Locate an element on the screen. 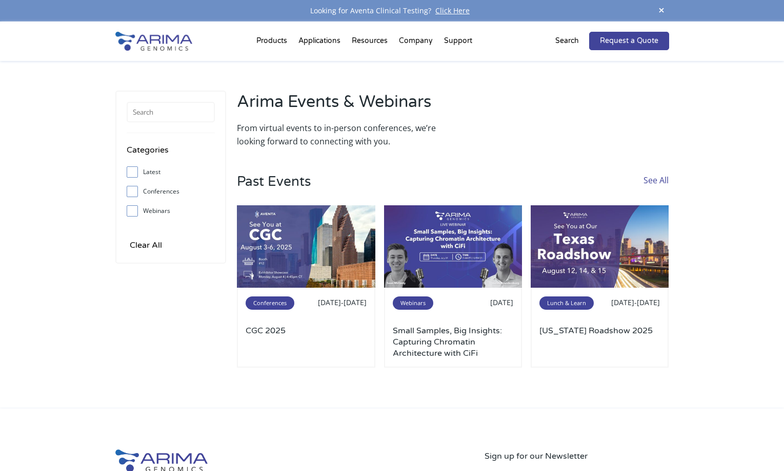 This screenshot has height=471, width=784. a: See All is located at coordinates (655, 190).